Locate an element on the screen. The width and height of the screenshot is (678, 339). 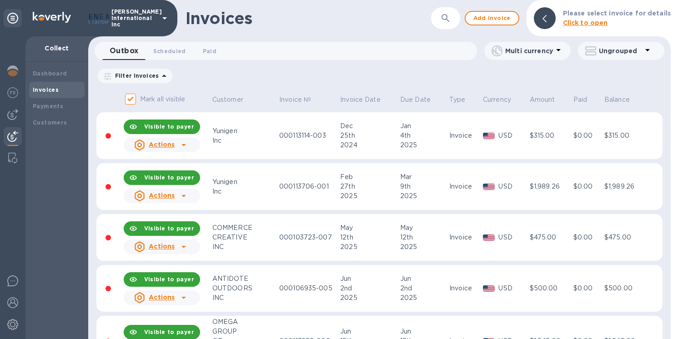
p: Balance is located at coordinates (617, 100).